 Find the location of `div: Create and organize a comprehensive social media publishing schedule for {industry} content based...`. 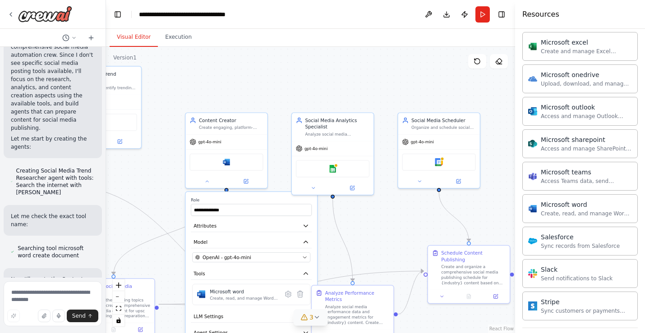

div: Create and organize a comprehensive social media publishing schedule for {industry} content based... is located at coordinates (473, 275).